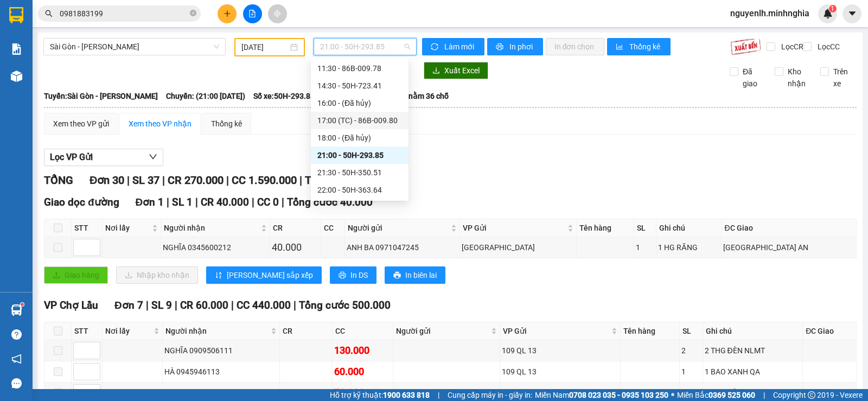 Image resolution: width=868 pixels, height=401 pixels. Describe the element at coordinates (227, 14) in the screenshot. I see `button: plus` at that location.